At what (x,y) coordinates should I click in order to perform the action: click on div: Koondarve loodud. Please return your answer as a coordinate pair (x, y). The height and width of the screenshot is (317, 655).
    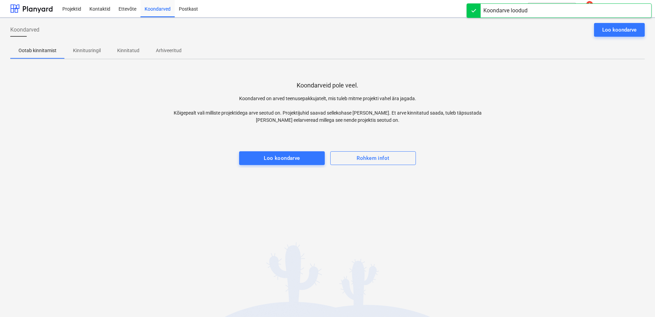
    Looking at the image, I should click on (505, 11).